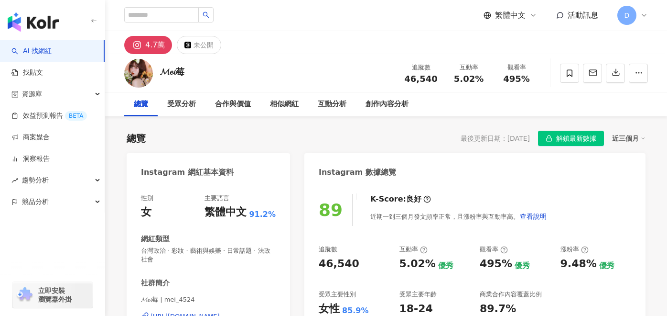 The image size is (667, 316). I want to click on div: 近期一到三個月發文頻率正常，且漲粉率與互動率高。, so click(459, 216).